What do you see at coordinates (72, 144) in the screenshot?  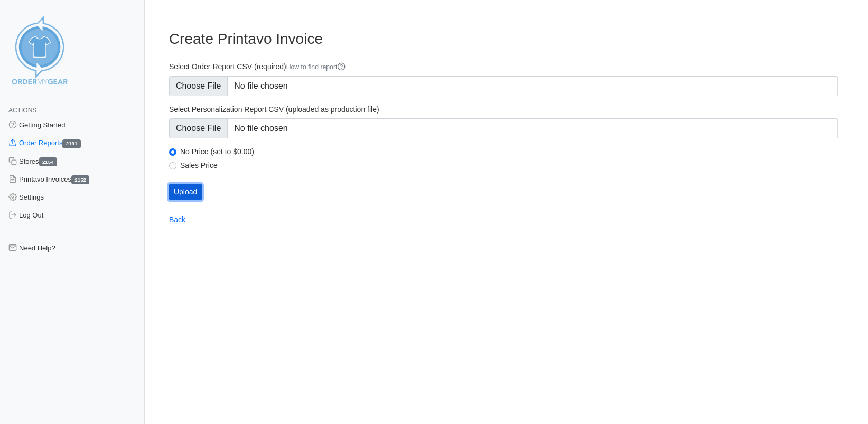 I see `span: 2191` at bounding box center [72, 144].